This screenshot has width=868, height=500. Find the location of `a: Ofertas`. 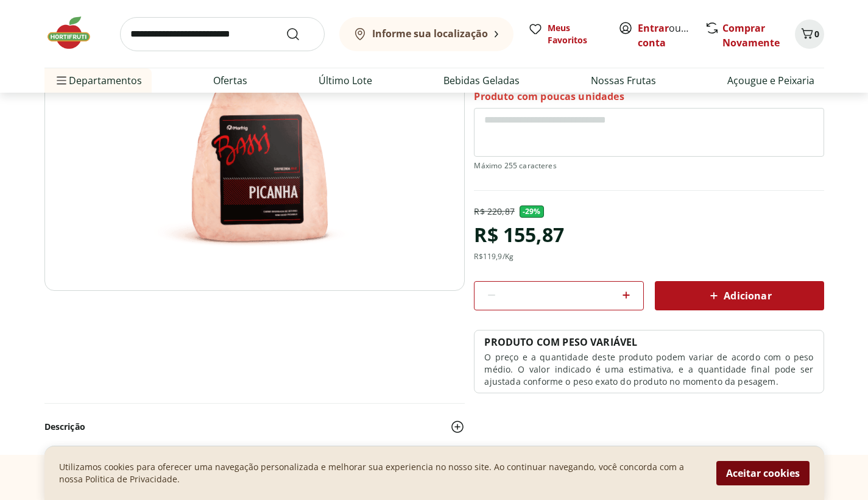

a: Ofertas is located at coordinates (230, 81).